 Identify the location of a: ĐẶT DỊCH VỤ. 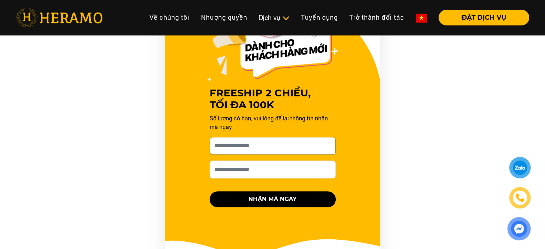
(481, 18).